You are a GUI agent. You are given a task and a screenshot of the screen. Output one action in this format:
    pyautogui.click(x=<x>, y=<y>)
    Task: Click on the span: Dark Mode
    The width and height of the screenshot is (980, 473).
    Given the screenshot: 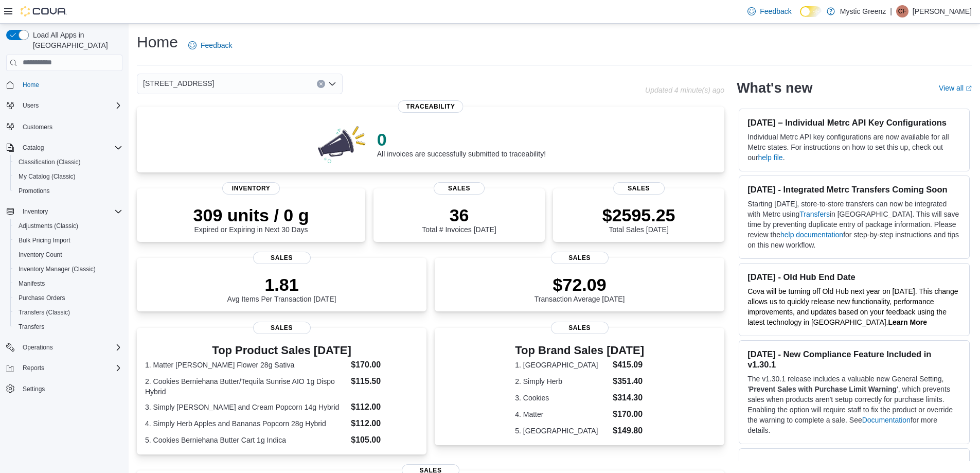 What is the action you would take?
    pyautogui.click(x=800, y=17)
    